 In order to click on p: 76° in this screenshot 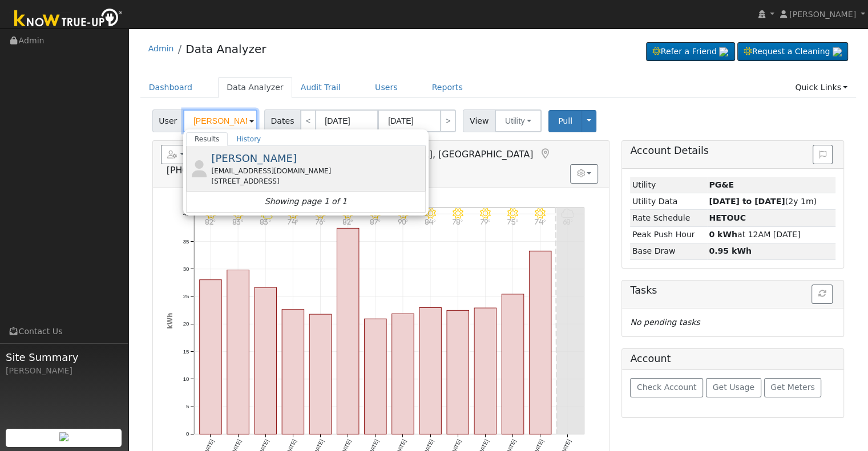, I will do `click(320, 222)`.